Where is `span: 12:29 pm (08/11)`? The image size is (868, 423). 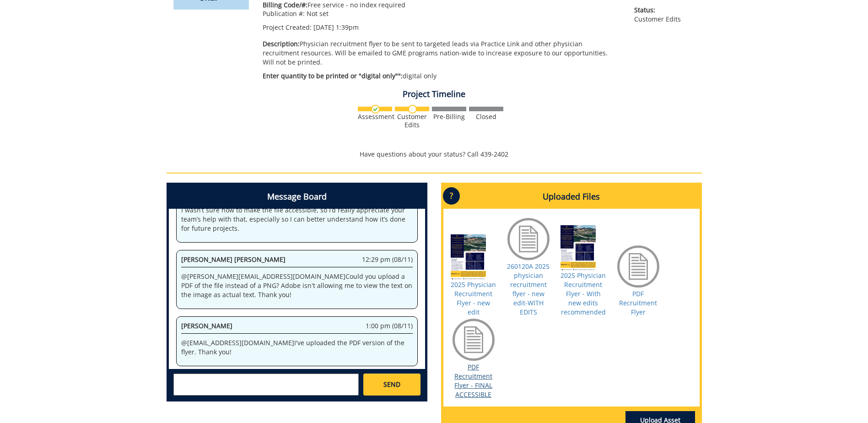 span: 12:29 pm (08/11) is located at coordinates (387, 260).